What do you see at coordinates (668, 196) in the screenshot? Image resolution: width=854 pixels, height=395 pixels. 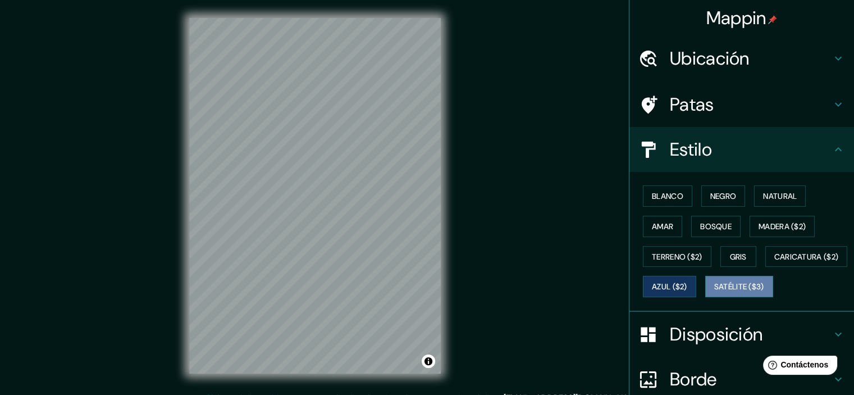 I see `font: Blanco` at bounding box center [668, 196].